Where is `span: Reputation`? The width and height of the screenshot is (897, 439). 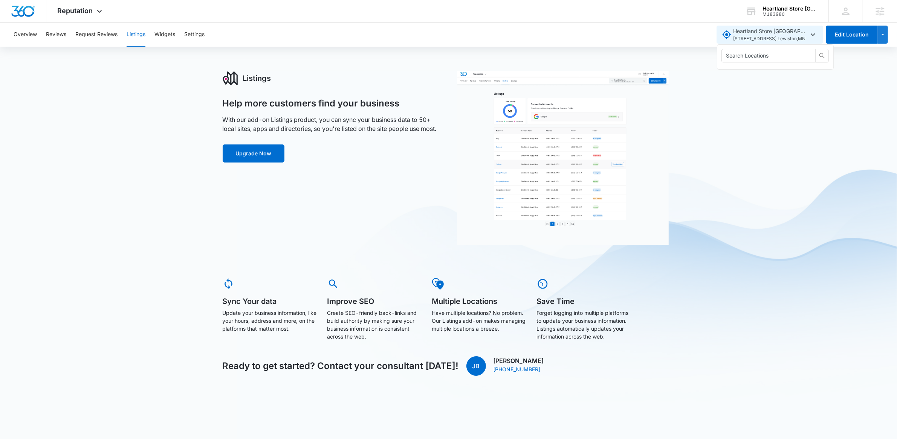 span: Reputation is located at coordinates (75, 11).